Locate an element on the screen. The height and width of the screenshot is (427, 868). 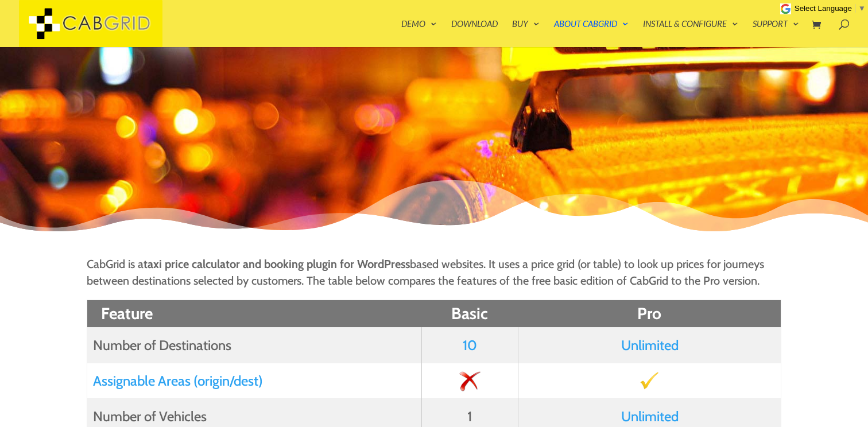
th: Basic is located at coordinates (469, 314).